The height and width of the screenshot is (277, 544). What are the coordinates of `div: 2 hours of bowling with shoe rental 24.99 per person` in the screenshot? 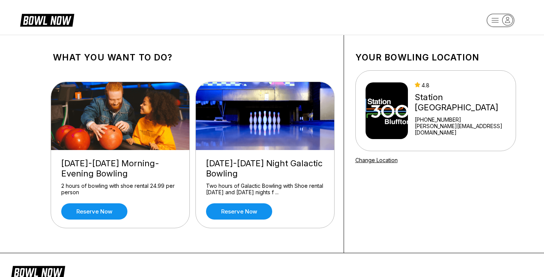 It's located at (120, 189).